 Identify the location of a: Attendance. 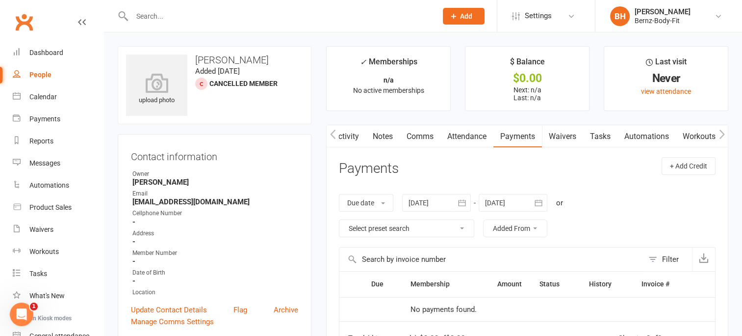
(467, 136).